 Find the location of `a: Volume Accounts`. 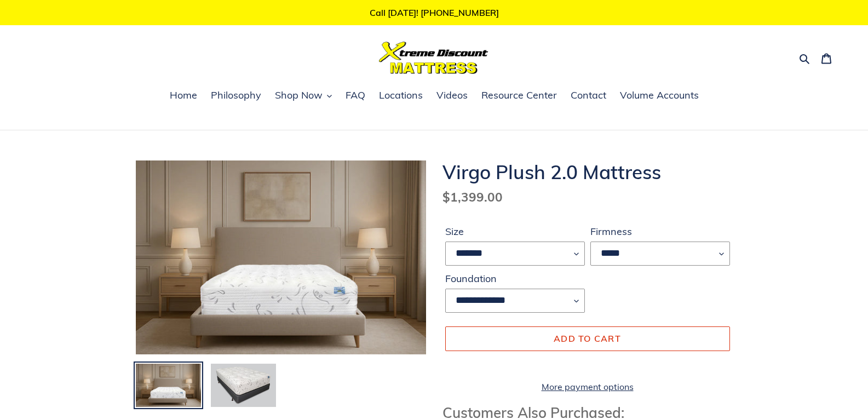

a: Volume Accounts is located at coordinates (659, 96).